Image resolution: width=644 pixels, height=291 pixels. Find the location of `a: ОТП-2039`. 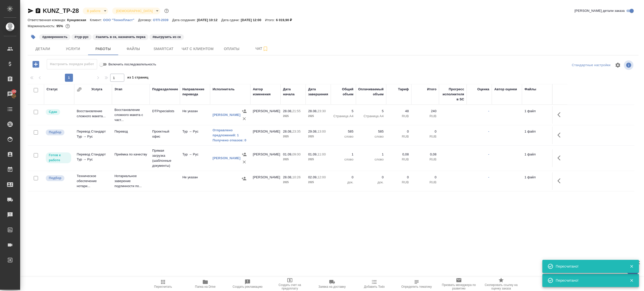

a: ОТП-2039 is located at coordinates (162, 20).